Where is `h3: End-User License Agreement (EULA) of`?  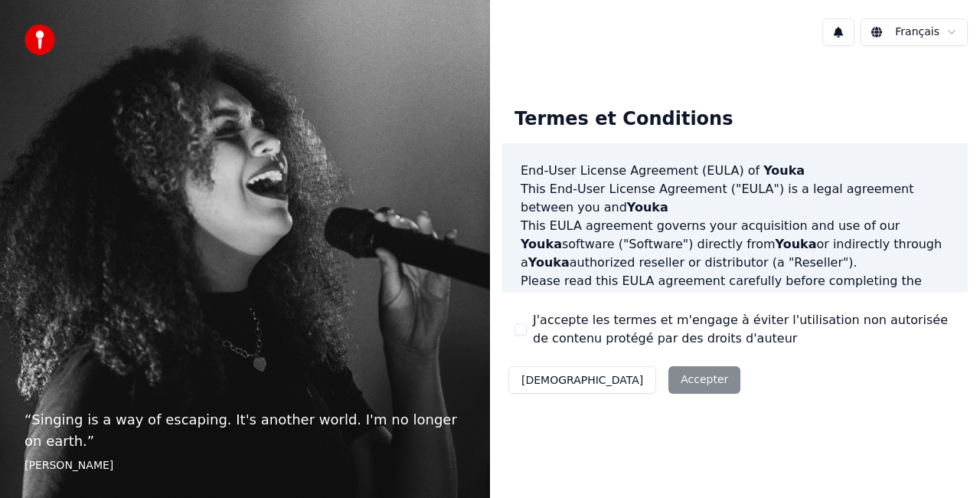
h3: End-User License Agreement (EULA) of is located at coordinates (735, 171).